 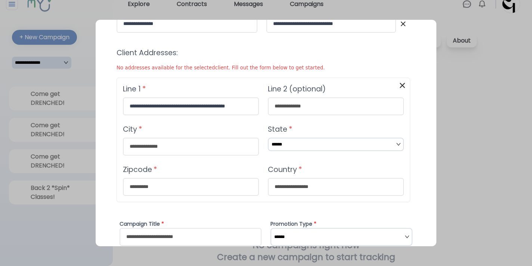 I want to click on h4: Zipcode, so click(x=191, y=170).